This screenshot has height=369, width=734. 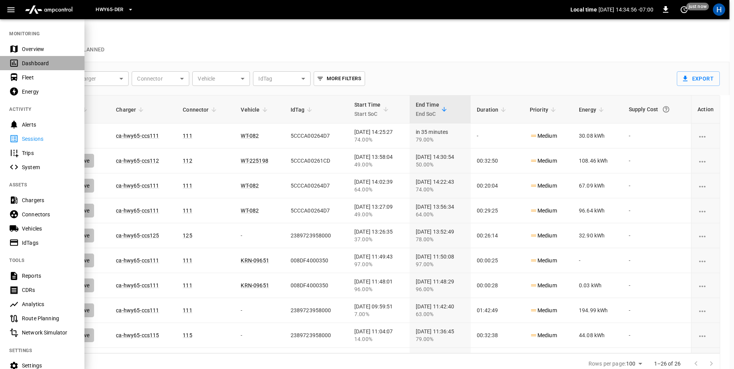 What do you see at coordinates (583, 10) in the screenshot?
I see `p: Local time` at bounding box center [583, 10].